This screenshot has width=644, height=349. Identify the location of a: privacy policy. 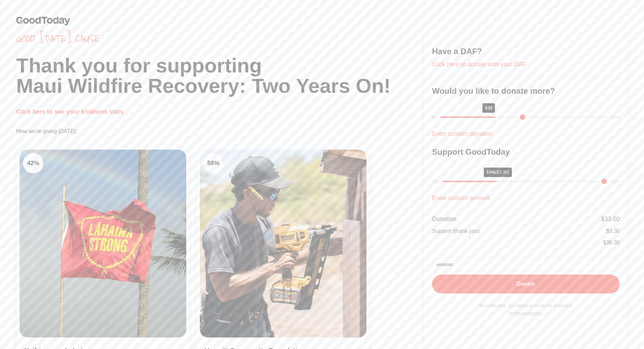
(530, 313).